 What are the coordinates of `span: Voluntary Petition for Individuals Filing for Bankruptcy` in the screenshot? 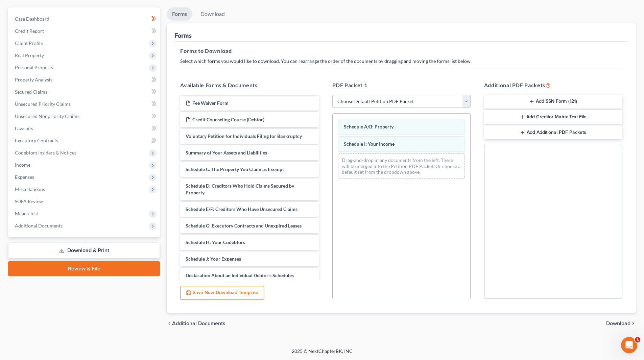 It's located at (244, 136).